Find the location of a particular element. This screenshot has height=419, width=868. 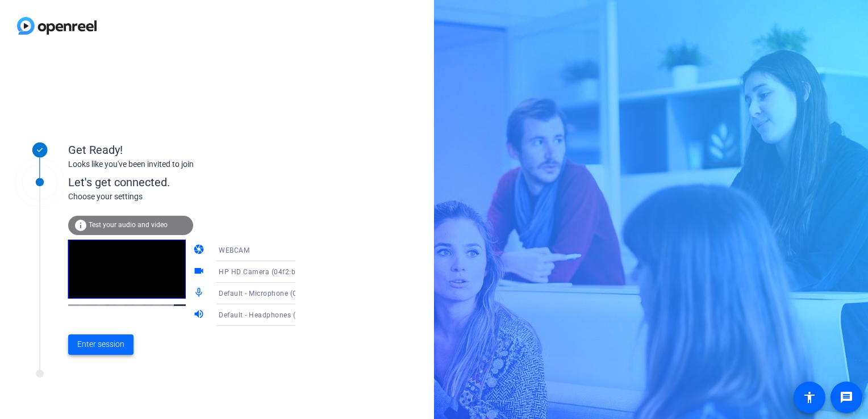

mat-icon: accessibility is located at coordinates (809, 398).